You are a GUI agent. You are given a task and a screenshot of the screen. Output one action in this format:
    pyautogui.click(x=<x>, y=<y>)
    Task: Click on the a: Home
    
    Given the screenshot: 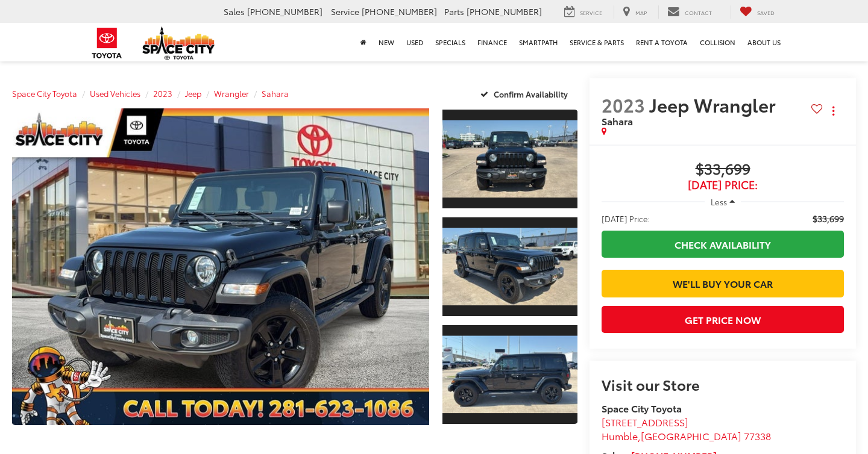 What is the action you would take?
    pyautogui.click(x=363, y=42)
    